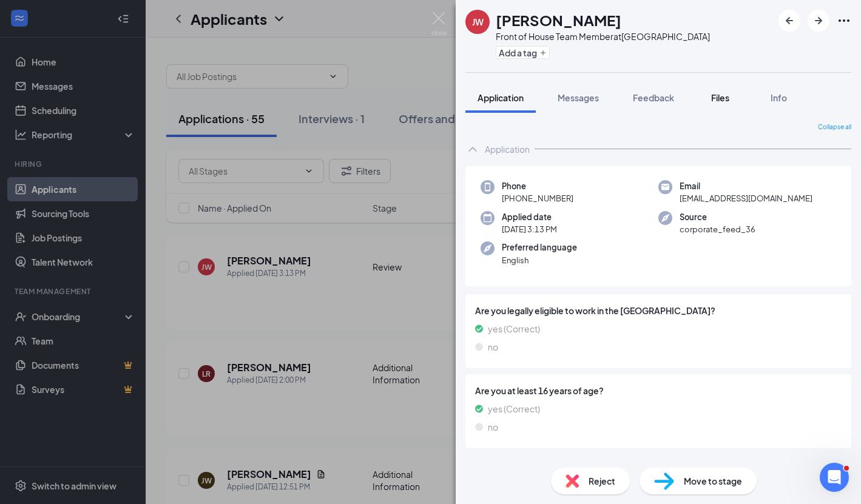  Describe the element at coordinates (529, 463) in the screenshot. I see `div: Additional Information` at that location.